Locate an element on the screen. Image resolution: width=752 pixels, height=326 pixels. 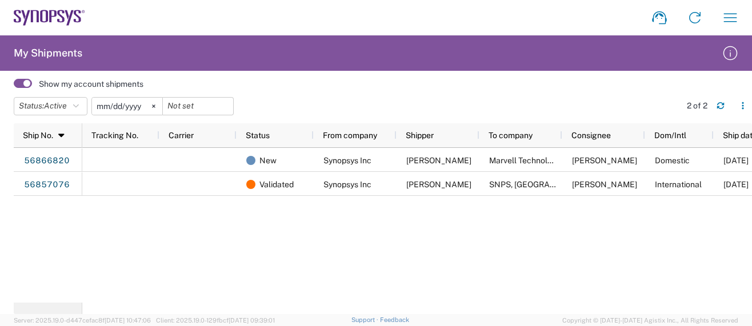
span: Carrier is located at coordinates (181, 135).